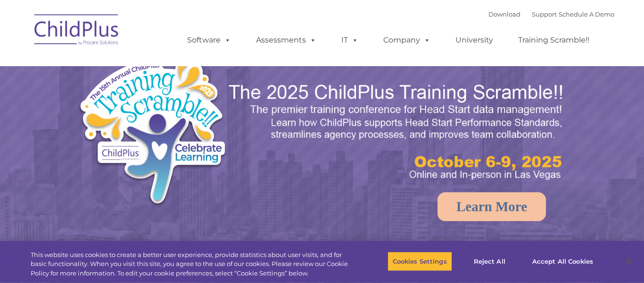  What do you see at coordinates (286, 40) in the screenshot?
I see `a: Assessments` at bounding box center [286, 40].